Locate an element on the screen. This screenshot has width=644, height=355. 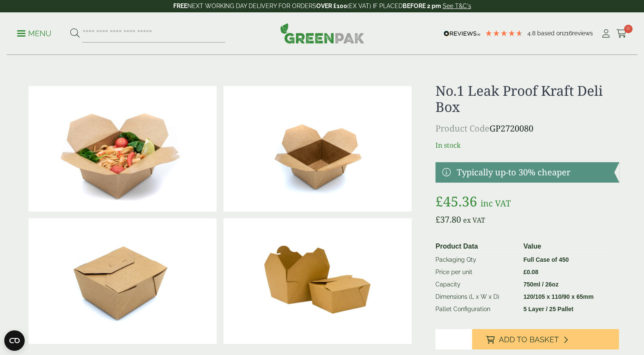
img: GreenPak Supplies is located at coordinates (322, 33).